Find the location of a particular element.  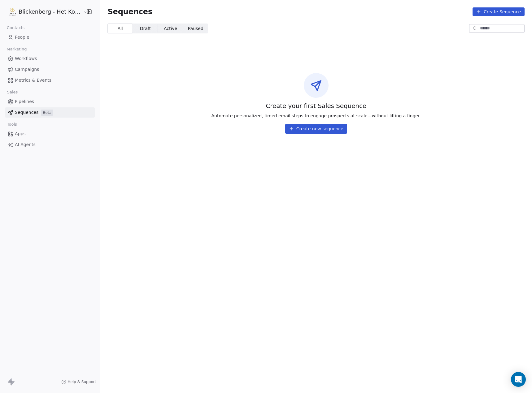

a: Pipelines is located at coordinates (50, 102).